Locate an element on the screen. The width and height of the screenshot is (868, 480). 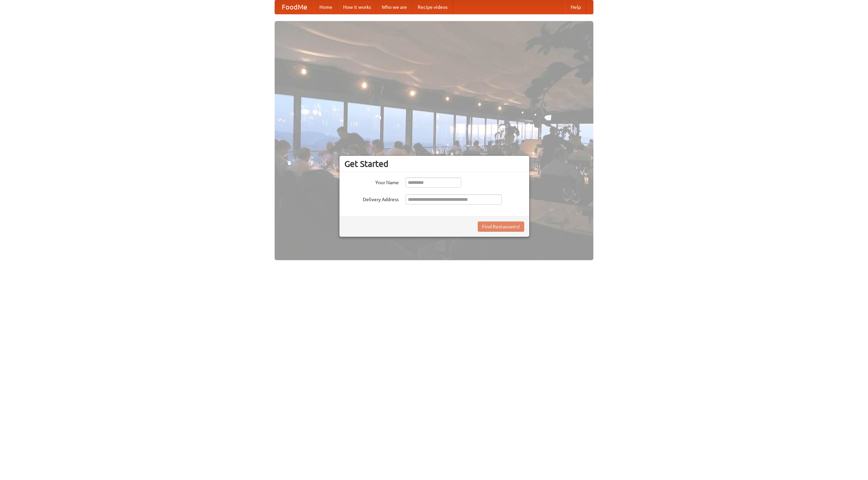
button: Find Restaurants! is located at coordinates (501, 226).